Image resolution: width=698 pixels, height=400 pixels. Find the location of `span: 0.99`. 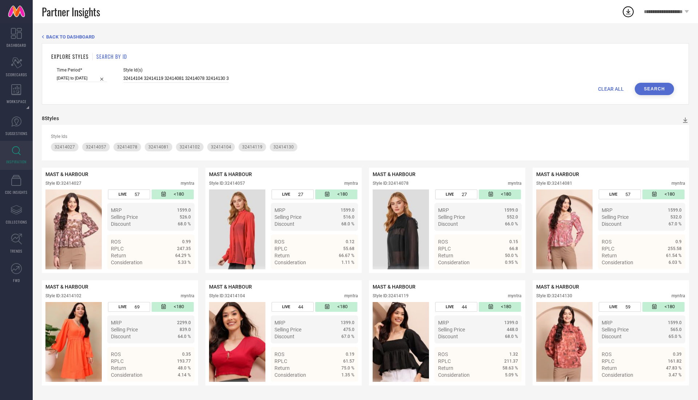

span: 0.99 is located at coordinates (186, 242).